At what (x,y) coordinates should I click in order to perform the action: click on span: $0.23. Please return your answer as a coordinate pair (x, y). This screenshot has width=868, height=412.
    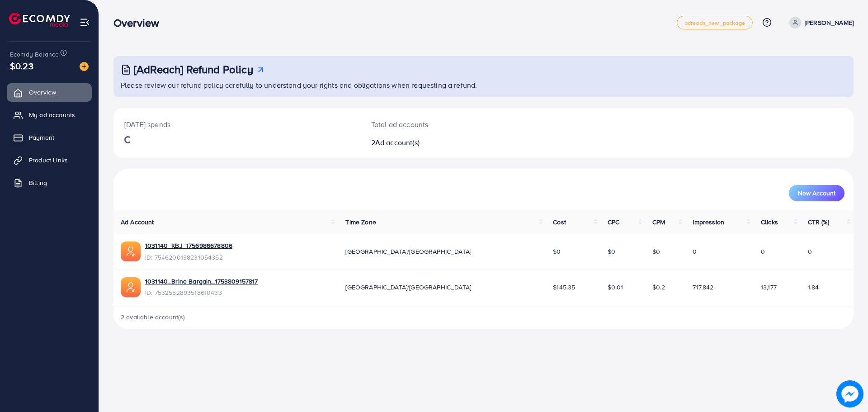
    Looking at the image, I should click on (22, 65).